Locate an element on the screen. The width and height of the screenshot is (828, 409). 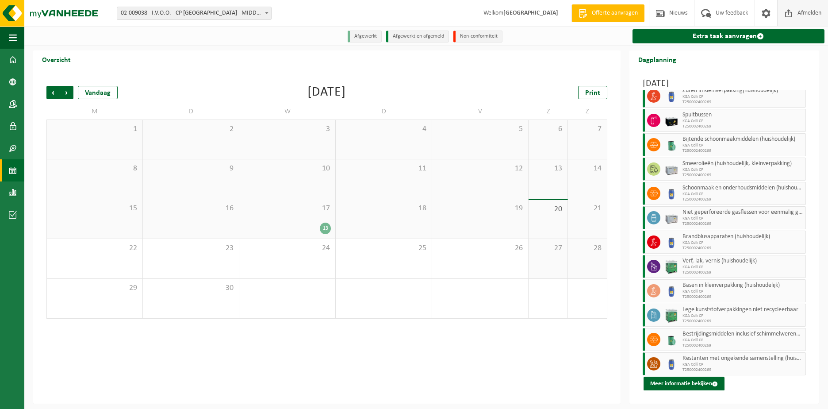
span: 25 is located at coordinates (384, 248).